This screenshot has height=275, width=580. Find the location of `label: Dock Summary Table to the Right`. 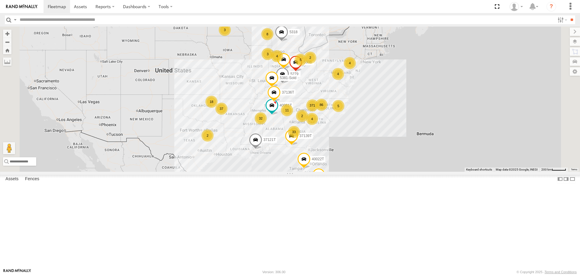

label: Dock Summary Table to the Right is located at coordinates (566, 179).